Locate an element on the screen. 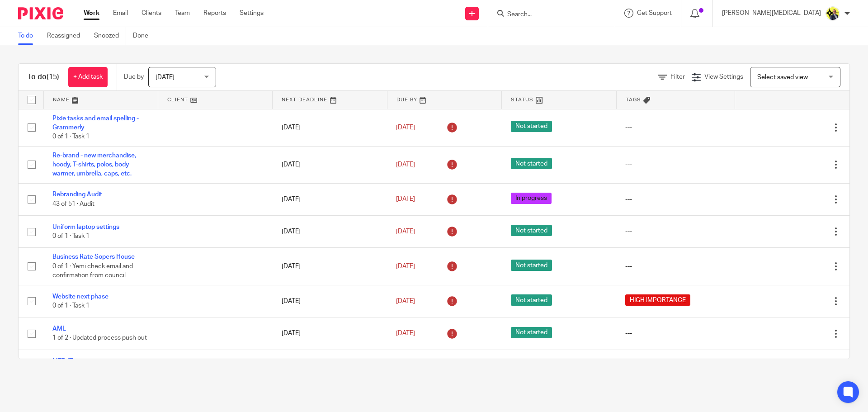 This screenshot has width=868, height=412. span: 0 of 1 · Yemi check email and confirmation from council is located at coordinates (93, 271).